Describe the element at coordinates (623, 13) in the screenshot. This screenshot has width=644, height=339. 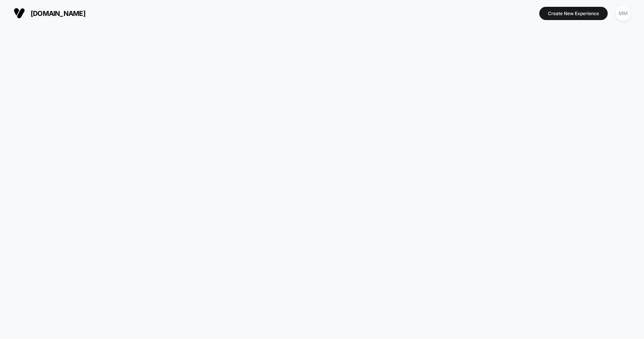
I see `div: MM` at that location.